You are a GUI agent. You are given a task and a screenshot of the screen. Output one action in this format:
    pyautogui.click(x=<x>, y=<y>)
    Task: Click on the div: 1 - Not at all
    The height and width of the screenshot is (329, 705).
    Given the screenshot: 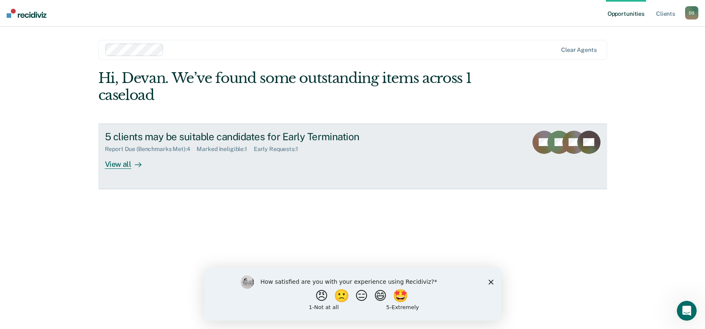 What is the action you would take?
    pyautogui.click(x=95, y=40)
    